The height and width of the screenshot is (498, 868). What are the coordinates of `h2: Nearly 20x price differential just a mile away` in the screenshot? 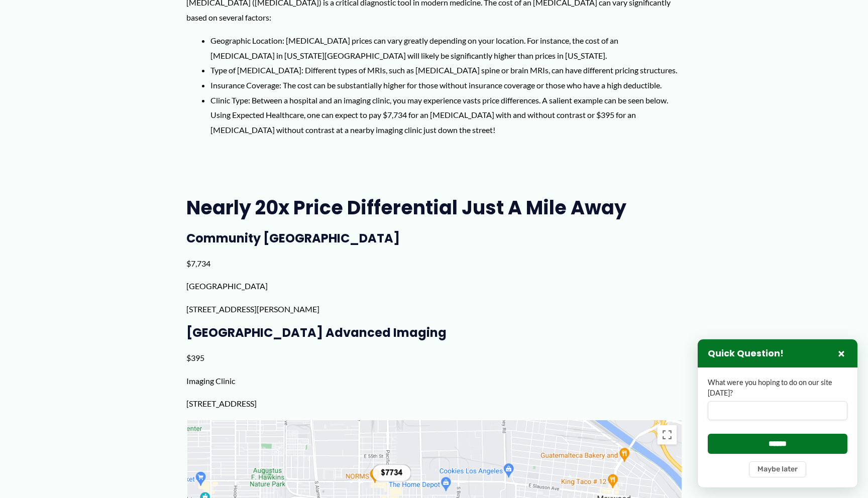 It's located at (434, 207).